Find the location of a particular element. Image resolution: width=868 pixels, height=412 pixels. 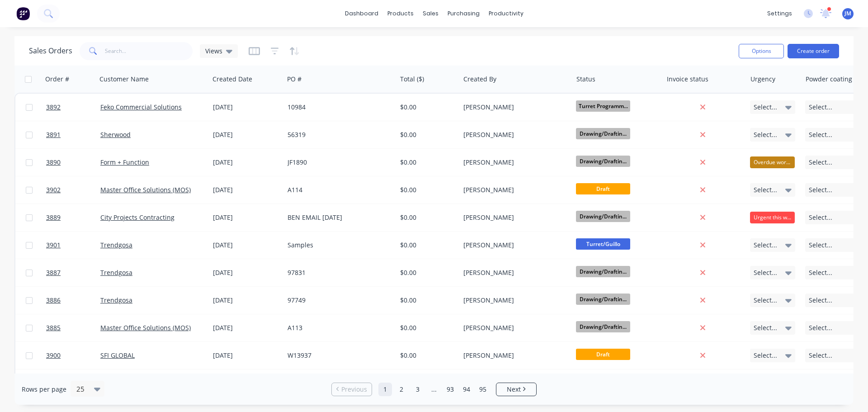

span: 3890 is located at coordinates (53, 163).